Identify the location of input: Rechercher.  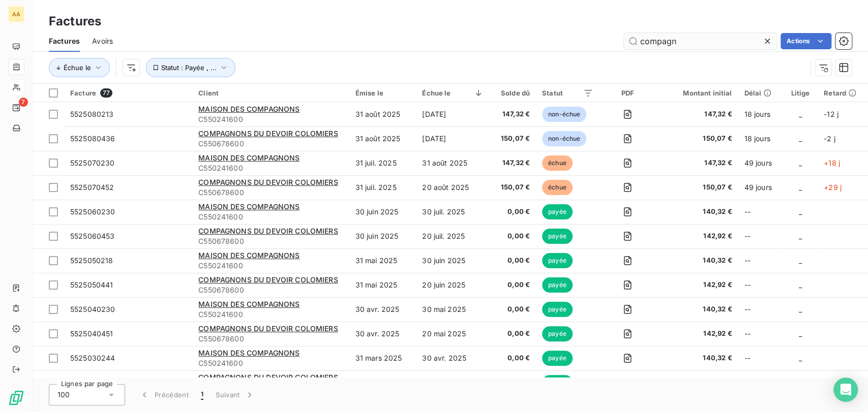
(700, 41).